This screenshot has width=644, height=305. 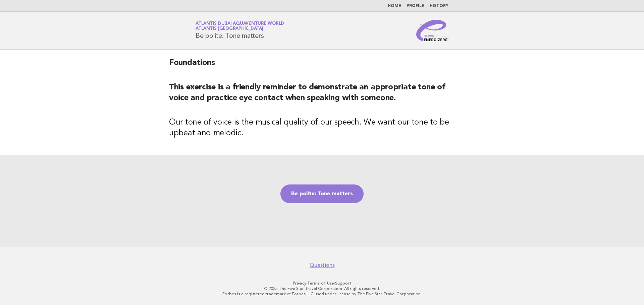 What do you see at coordinates (322, 194) in the screenshot?
I see `a: Be polite: Tone matters` at bounding box center [322, 194].